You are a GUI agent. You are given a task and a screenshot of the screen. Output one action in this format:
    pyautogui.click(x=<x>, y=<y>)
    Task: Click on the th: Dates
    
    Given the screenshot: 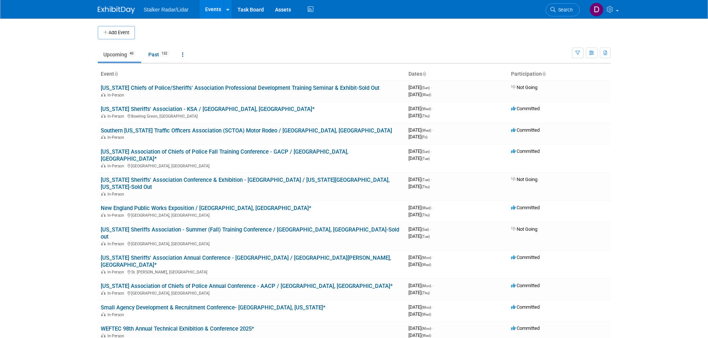 What is the action you would take?
    pyautogui.click(x=456, y=74)
    